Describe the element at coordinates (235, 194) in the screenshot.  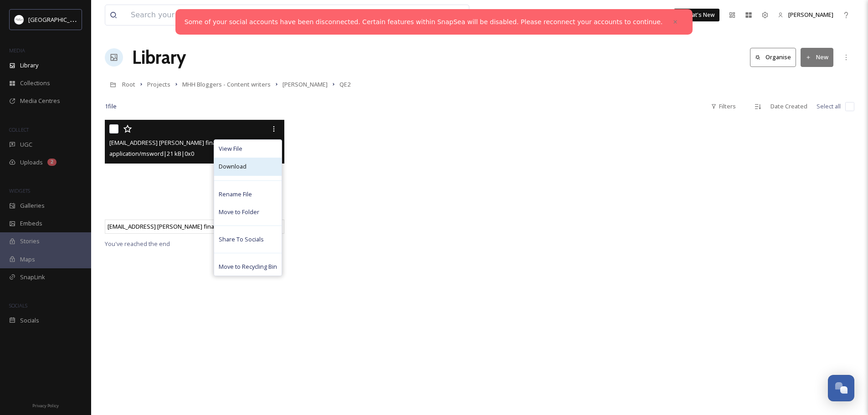
I see `span: Rename File` at that location.